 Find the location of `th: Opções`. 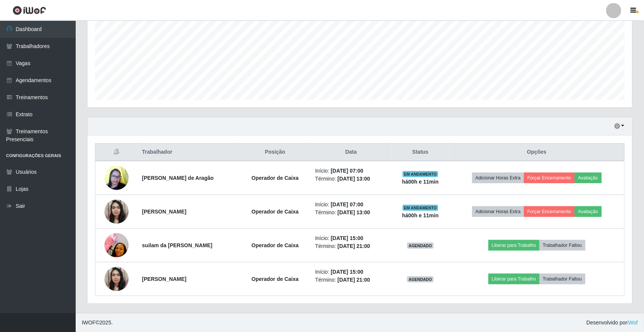

th: Opções is located at coordinates (537, 152).